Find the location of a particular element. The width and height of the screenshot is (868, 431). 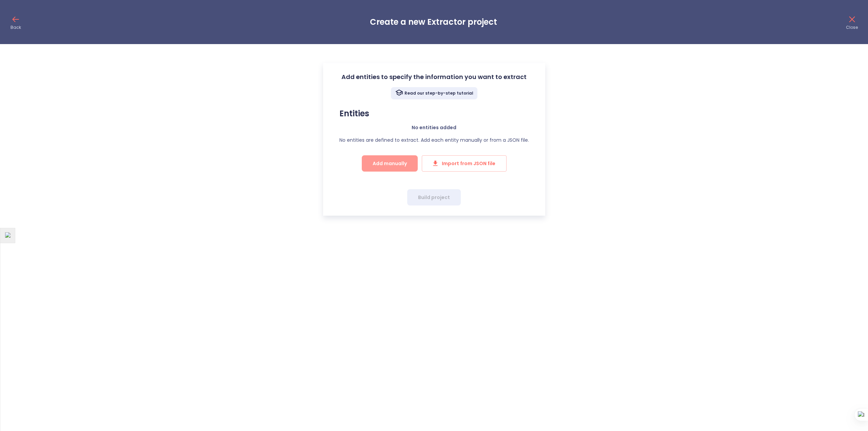

strong: No entities added is located at coordinates (434, 127).